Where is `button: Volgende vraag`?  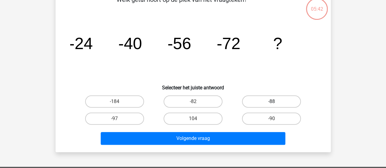 button: Volgende vraag is located at coordinates (193, 139).